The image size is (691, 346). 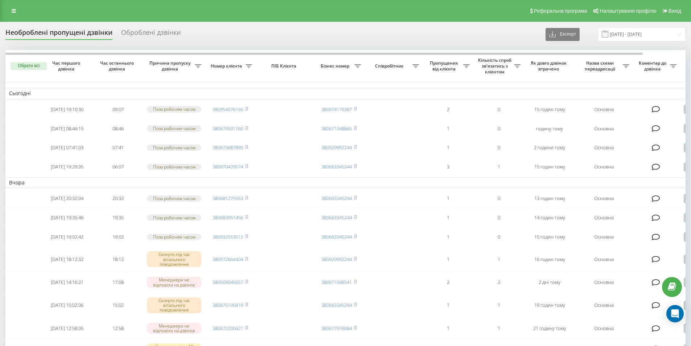 I want to click on td: 19:35, so click(x=118, y=217).